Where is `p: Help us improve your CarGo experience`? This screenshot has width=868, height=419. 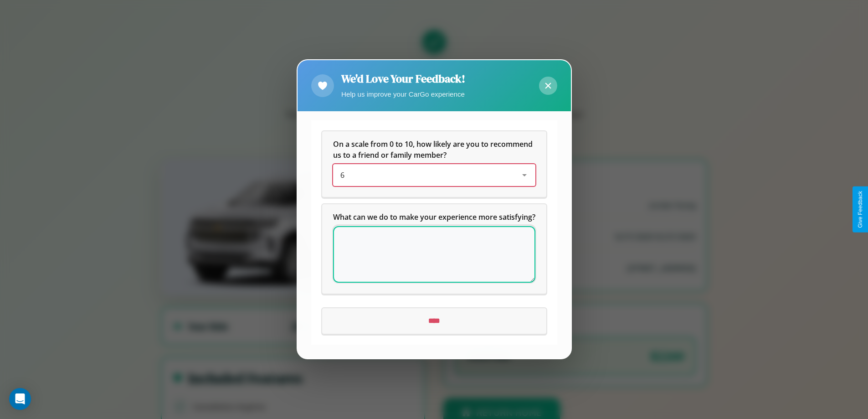
p: Help us improve your CarGo experience is located at coordinates (403, 94).